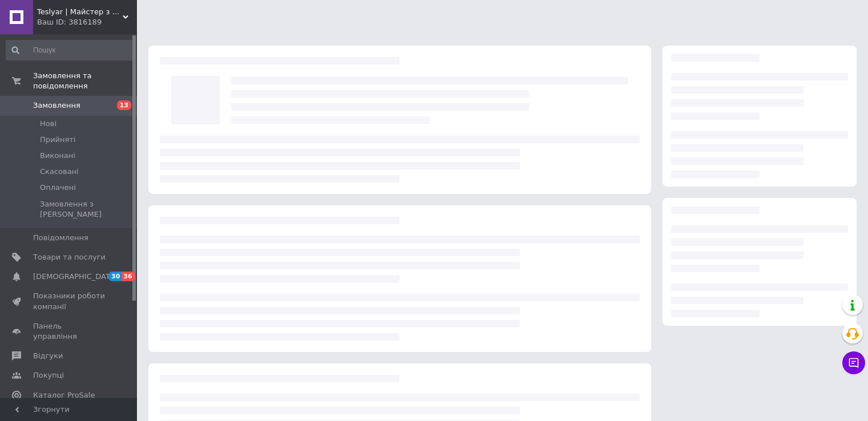 Image resolution: width=868 pixels, height=421 pixels. I want to click on button: Чат з покупцем, so click(854, 363).